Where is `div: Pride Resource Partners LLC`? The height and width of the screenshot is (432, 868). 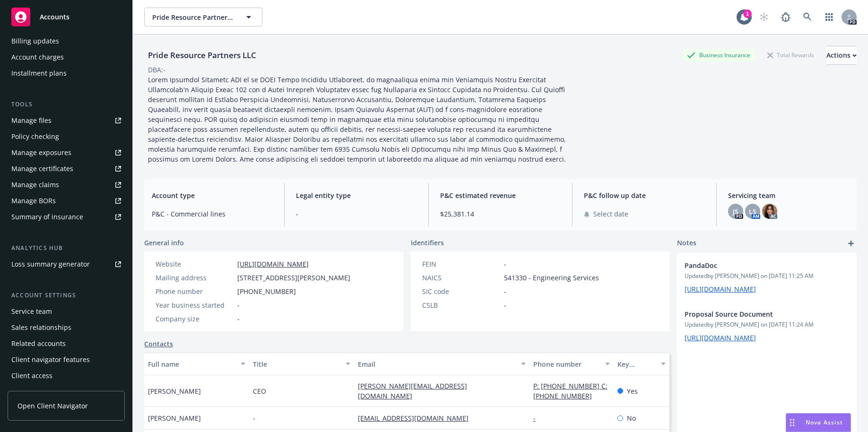
div: Pride Resource Partners LLC is located at coordinates (202, 55).